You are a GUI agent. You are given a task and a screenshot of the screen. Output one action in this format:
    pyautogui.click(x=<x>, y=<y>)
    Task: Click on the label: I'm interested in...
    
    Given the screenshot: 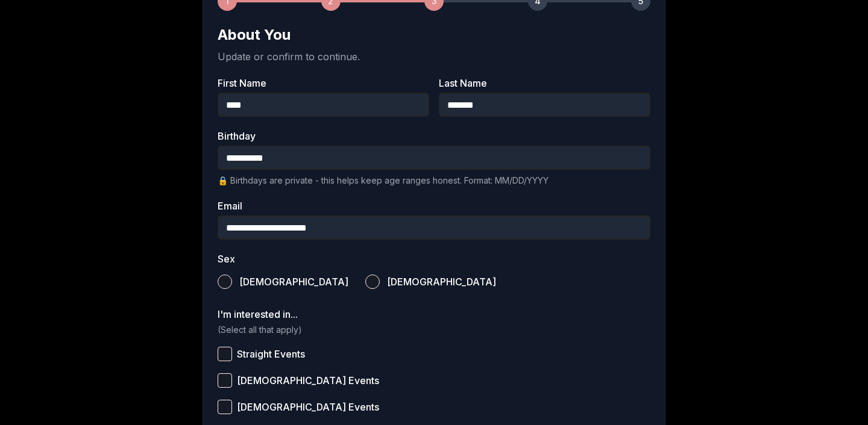 What is the action you would take?
    pyautogui.click(x=434, y=314)
    